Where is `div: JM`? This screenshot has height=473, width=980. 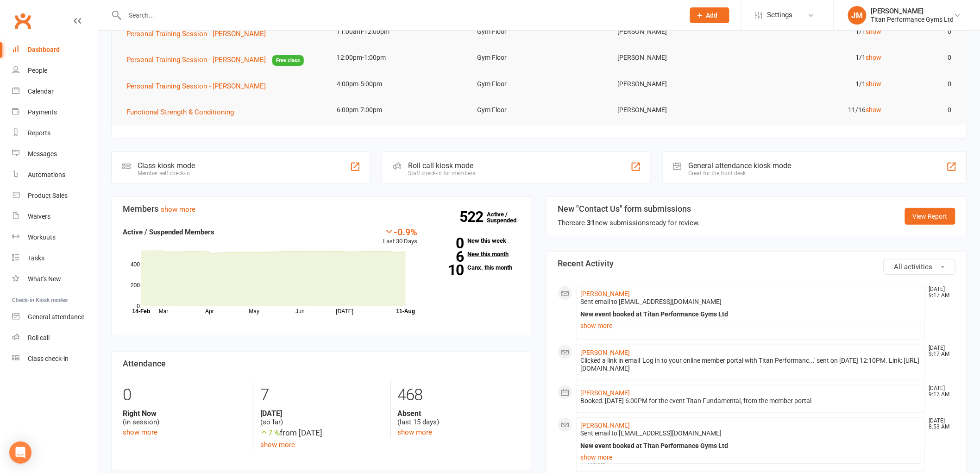 div: JM is located at coordinates (857, 15).